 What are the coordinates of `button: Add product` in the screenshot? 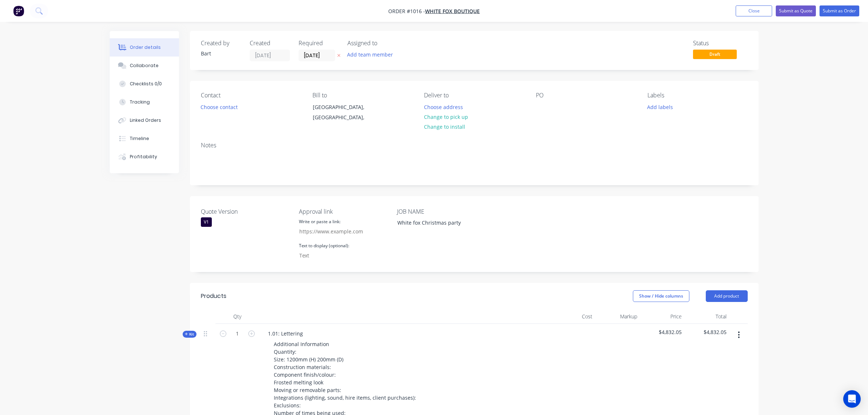 It's located at (727, 296).